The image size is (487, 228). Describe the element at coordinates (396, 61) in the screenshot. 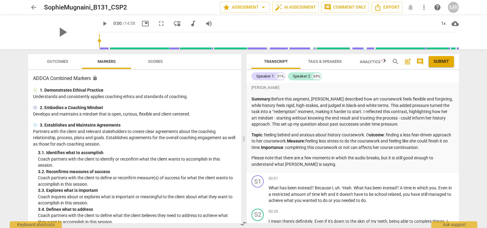

I see `span: search` at that location.